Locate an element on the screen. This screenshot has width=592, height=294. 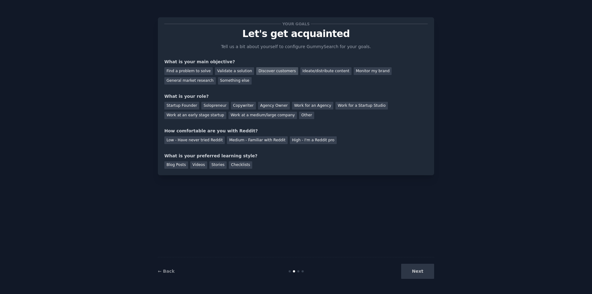
div: Monitor my brand is located at coordinates (372, 71).